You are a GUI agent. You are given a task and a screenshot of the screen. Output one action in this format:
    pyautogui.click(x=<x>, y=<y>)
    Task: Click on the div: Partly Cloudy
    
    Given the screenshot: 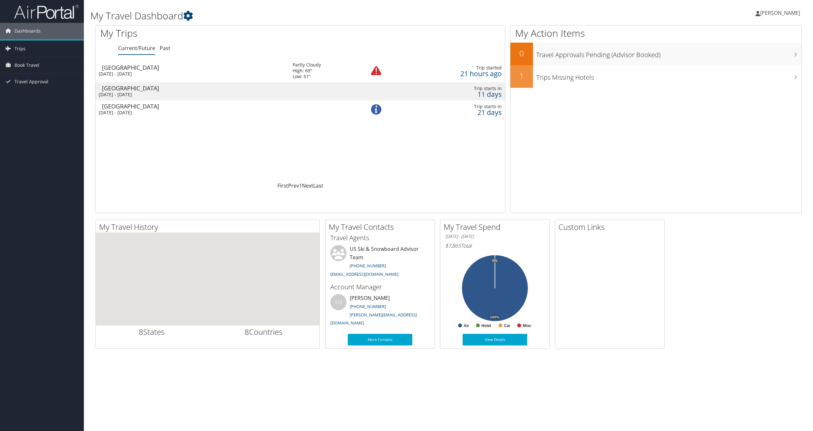 What is the action you would take?
    pyautogui.click(x=307, y=65)
    